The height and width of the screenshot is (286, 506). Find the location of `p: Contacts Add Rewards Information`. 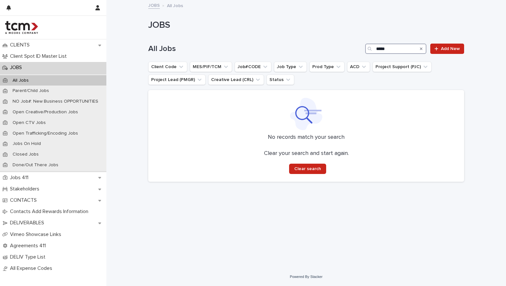

p: Contacts Add Rewards Information is located at coordinates (50, 211).